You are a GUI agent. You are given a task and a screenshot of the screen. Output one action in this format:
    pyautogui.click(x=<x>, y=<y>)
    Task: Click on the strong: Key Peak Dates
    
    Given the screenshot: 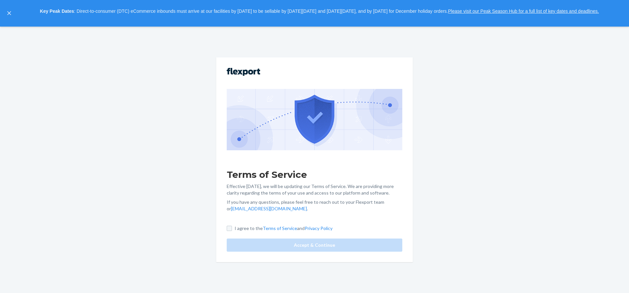 What is the action you would take?
    pyautogui.click(x=57, y=11)
    